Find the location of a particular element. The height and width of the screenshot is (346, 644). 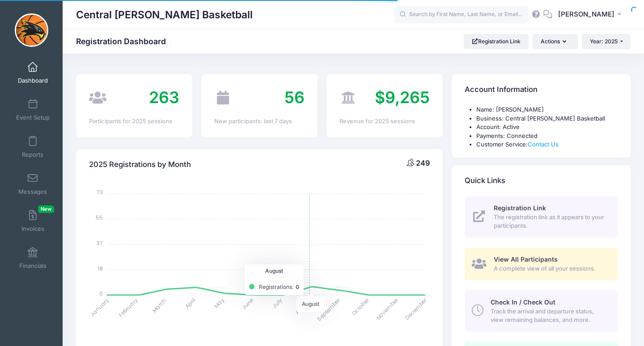

a: Financials is located at coordinates (32, 258).